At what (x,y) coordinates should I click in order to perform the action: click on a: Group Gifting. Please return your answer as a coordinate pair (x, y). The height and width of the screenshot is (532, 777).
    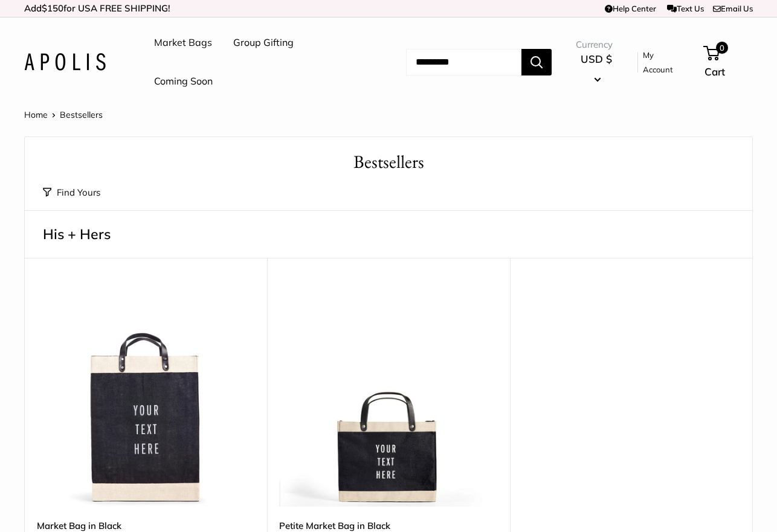
    Looking at the image, I should click on (264, 43).